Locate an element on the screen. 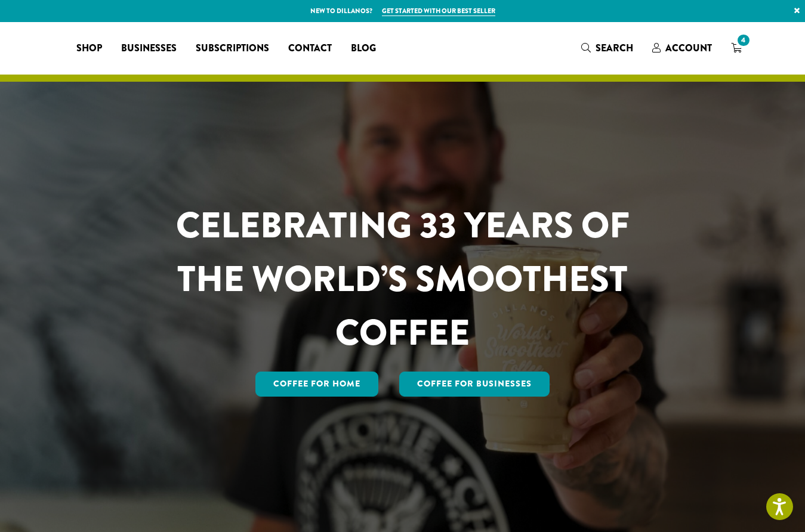 Image resolution: width=805 pixels, height=532 pixels. span: Account is located at coordinates (688, 48).